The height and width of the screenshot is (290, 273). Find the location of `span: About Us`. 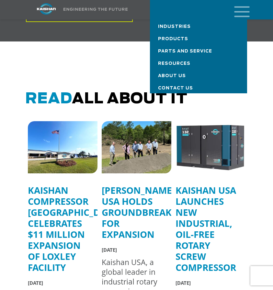

span: About Us is located at coordinates (172, 76).